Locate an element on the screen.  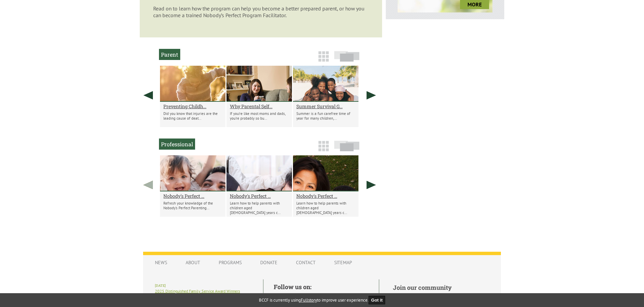
h2: Why Parental Self... is located at coordinates (259, 106).